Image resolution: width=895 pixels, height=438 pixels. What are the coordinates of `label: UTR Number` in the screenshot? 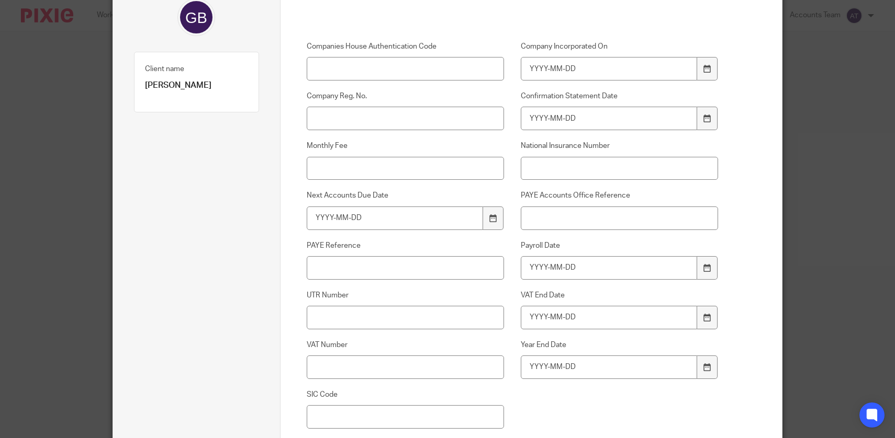 It's located at (405, 296).